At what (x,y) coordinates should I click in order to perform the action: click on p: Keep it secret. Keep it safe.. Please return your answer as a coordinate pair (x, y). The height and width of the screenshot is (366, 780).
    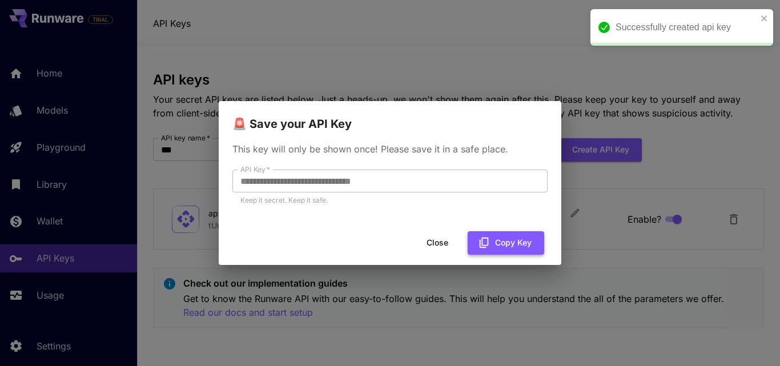
    Looking at the image, I should click on (390, 200).